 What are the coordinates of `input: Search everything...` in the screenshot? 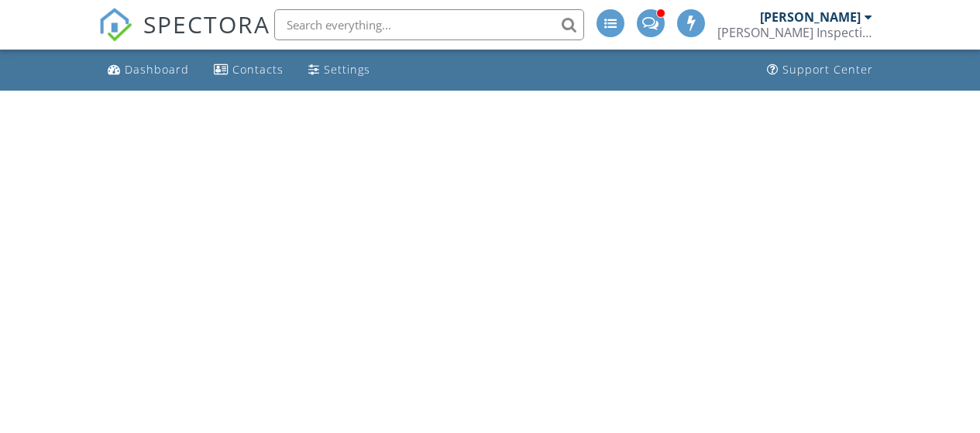 It's located at (429, 25).